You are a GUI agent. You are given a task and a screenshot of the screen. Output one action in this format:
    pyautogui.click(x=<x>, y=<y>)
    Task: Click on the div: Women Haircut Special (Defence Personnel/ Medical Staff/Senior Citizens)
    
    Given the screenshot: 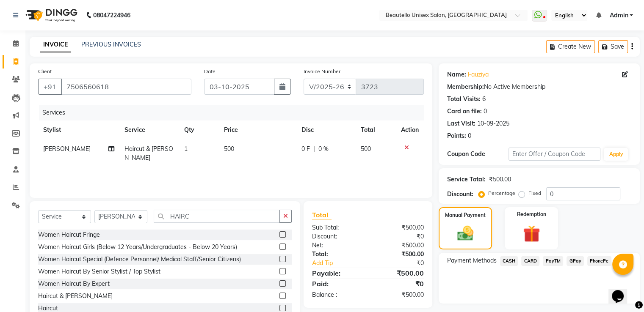 What is the action you would take?
    pyautogui.click(x=139, y=259)
    